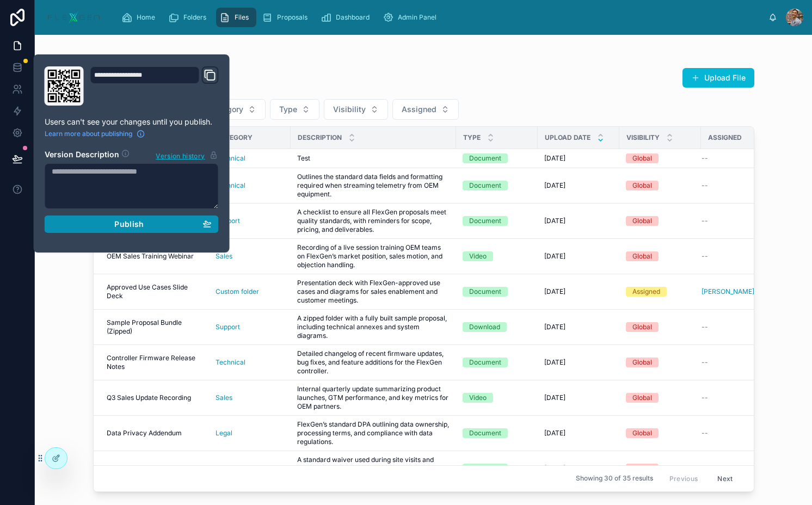 This screenshot has width=812, height=505. I want to click on a: FlexGen’s standard DPA outlining data ownership, processing terms, and compliance with data regul..., so click(373, 433).